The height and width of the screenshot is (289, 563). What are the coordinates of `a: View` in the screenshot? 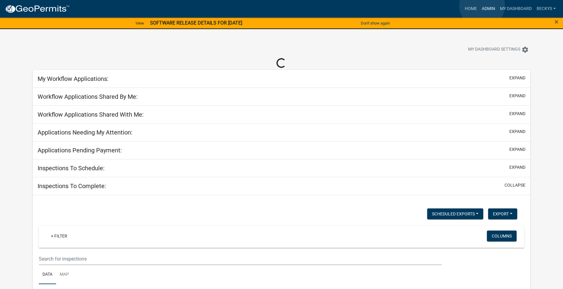 It's located at (140, 23).